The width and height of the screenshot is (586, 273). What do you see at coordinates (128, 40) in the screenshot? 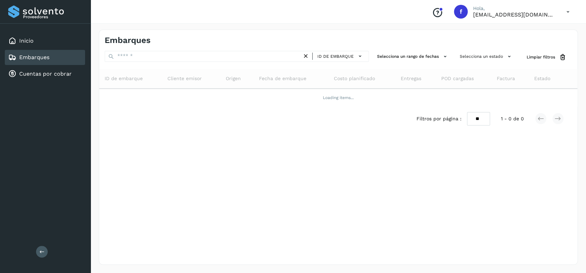
I see `h4: Embarques` at bounding box center [128, 40].